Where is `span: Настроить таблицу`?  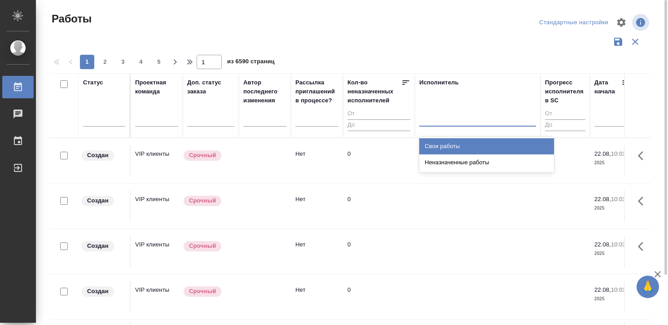
span: Настроить таблицу is located at coordinates (621, 22).